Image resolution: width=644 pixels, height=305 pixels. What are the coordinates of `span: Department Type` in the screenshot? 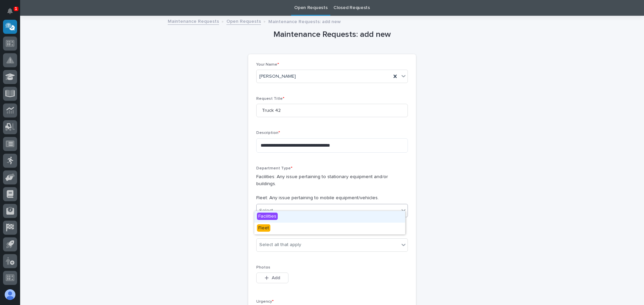 It's located at (275, 169).